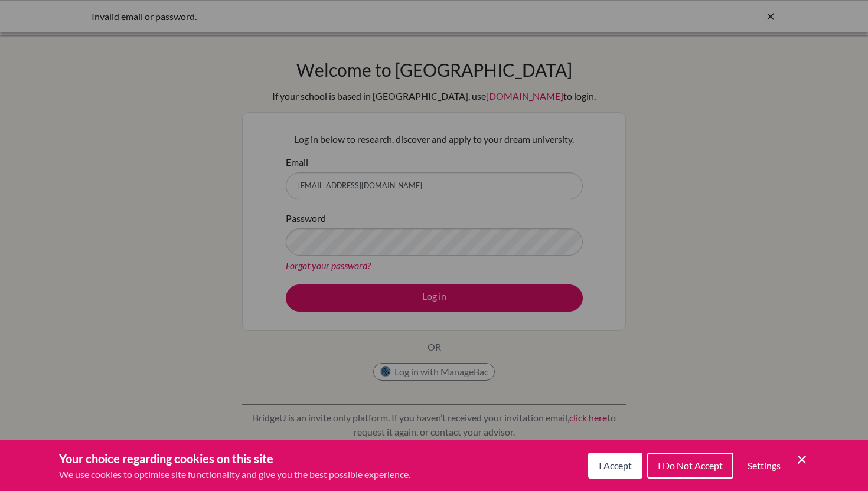 The height and width of the screenshot is (491, 868). What do you see at coordinates (764, 465) in the screenshot?
I see `span: Settings` at bounding box center [764, 465].